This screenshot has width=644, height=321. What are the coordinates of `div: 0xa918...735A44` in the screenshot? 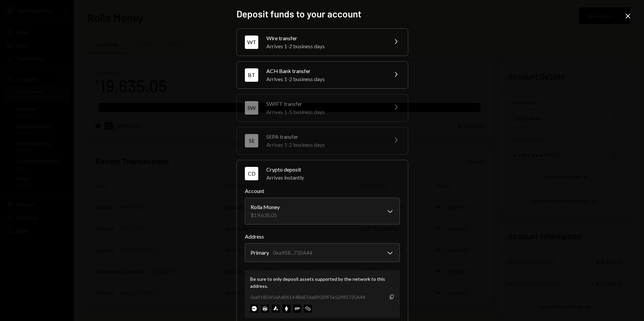 It's located at (292, 252).